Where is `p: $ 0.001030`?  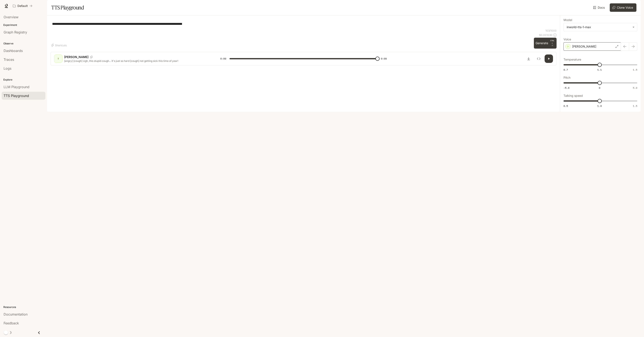
p: $ 0.001030 is located at coordinates (546, 35).